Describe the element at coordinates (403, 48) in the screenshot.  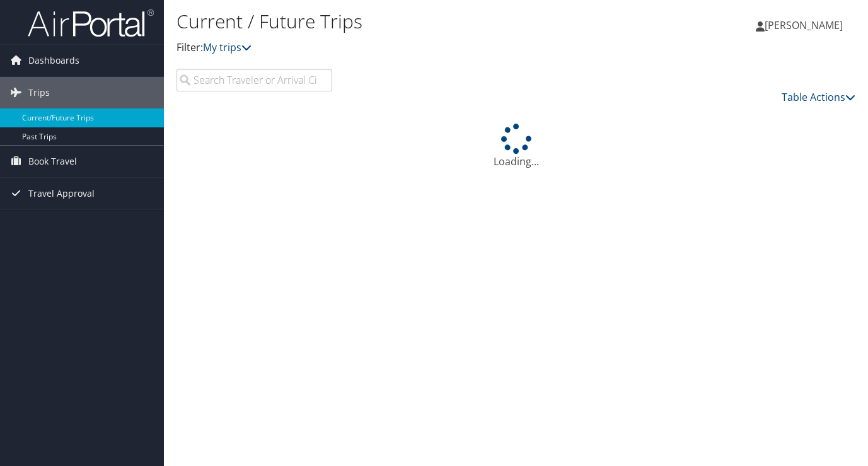
I see `p: Filter:` at that location.